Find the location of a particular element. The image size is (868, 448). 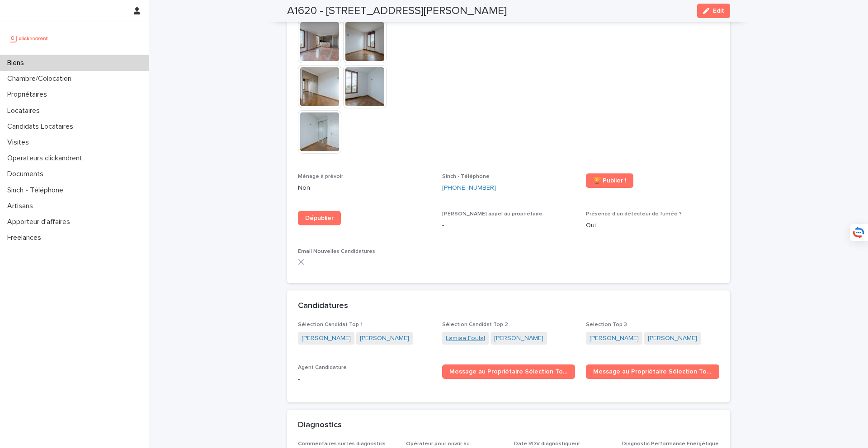

p: Biens is located at coordinates (17, 63).